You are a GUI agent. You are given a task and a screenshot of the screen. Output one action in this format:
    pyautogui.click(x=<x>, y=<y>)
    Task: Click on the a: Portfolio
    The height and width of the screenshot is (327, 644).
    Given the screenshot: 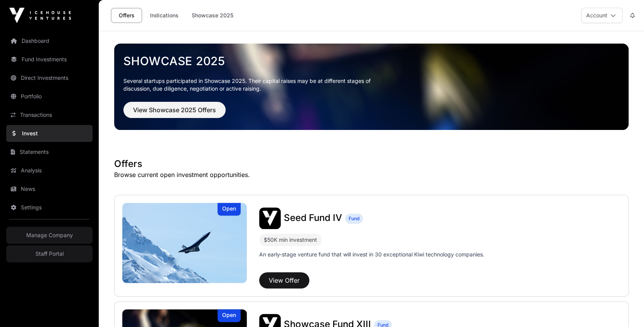 What is the action you would take?
    pyautogui.click(x=49, y=96)
    